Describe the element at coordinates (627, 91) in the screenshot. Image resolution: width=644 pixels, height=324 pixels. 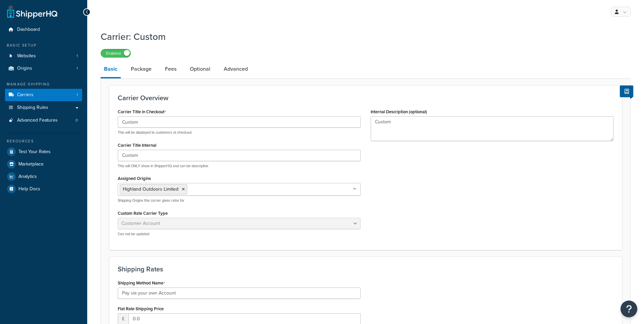
I see `button: Show Help Docs` at that location.